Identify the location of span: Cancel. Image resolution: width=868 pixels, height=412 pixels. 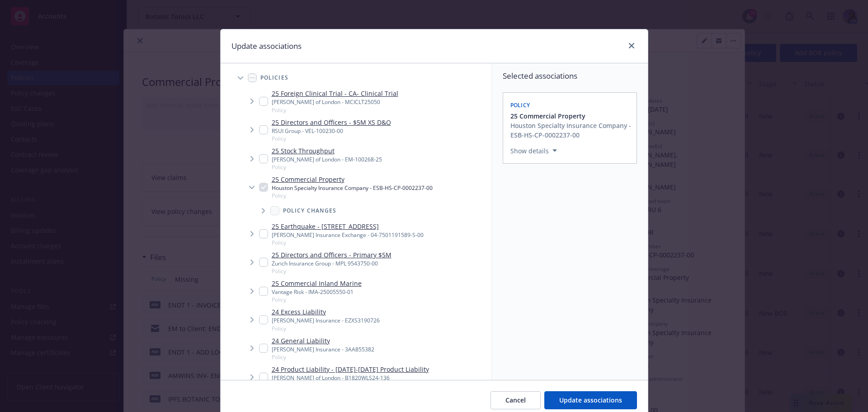
(516, 400).